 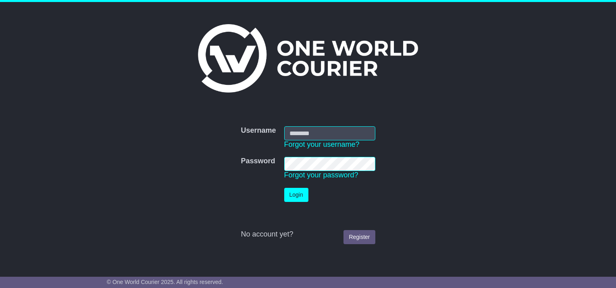 I want to click on a: Forgot your username?, so click(x=322, y=145).